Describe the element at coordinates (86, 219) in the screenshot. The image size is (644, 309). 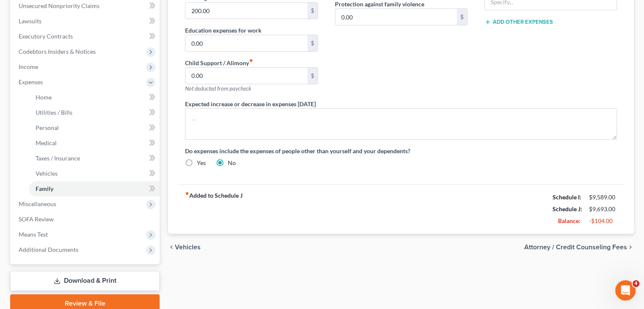
I see `a: SOFA Review` at that location.